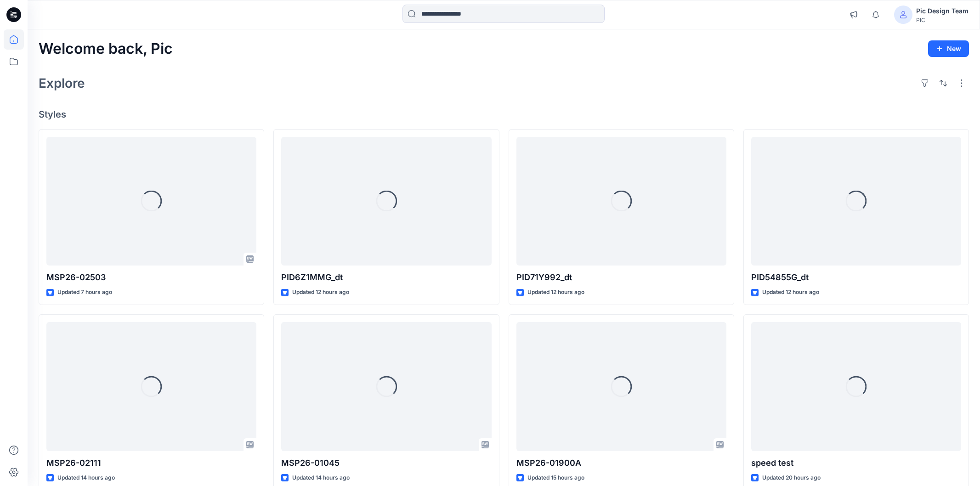 The height and width of the screenshot is (486, 980). What do you see at coordinates (856, 277) in the screenshot?
I see `p: PID54855G_dt` at bounding box center [856, 277].